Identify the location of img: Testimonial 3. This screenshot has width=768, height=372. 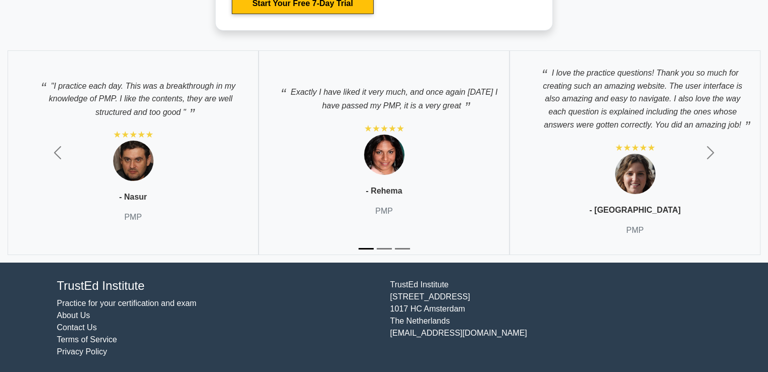
(635, 174).